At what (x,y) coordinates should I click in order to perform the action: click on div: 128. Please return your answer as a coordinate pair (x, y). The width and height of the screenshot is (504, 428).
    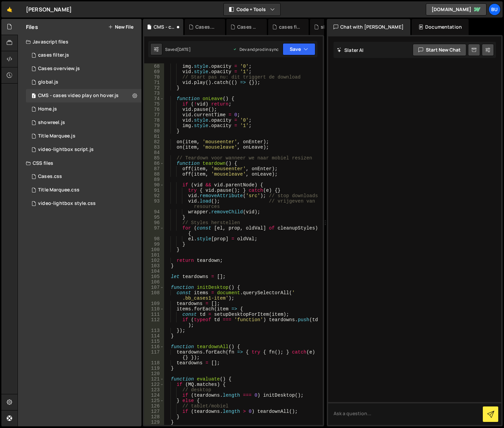
    Looking at the image, I should click on (154, 417).